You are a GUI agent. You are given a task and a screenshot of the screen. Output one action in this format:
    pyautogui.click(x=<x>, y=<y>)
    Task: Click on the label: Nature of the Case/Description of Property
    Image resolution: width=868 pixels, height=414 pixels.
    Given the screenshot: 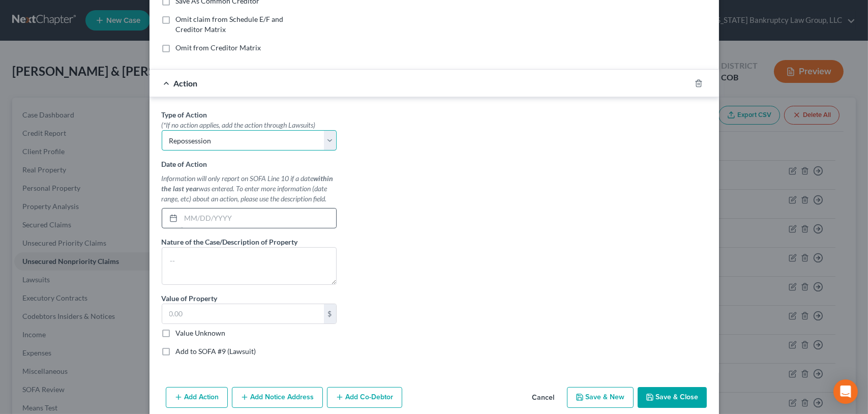 What is the action you would take?
    pyautogui.click(x=230, y=241)
    